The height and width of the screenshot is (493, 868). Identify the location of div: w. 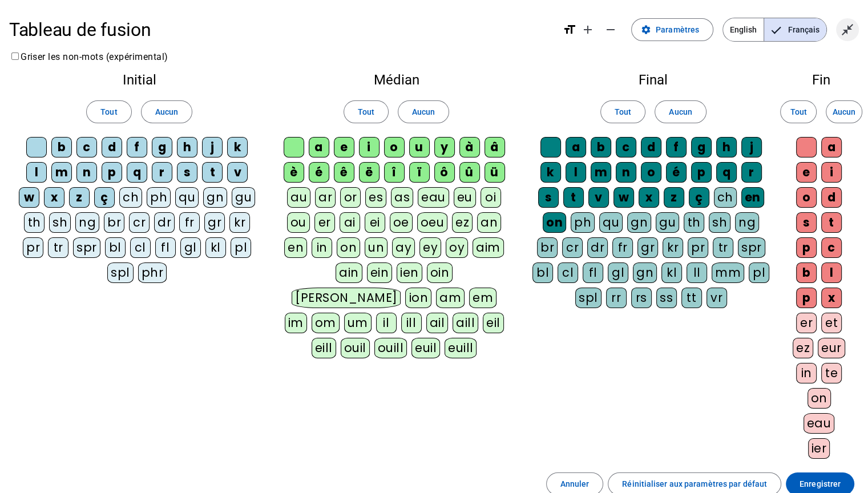
(29, 197).